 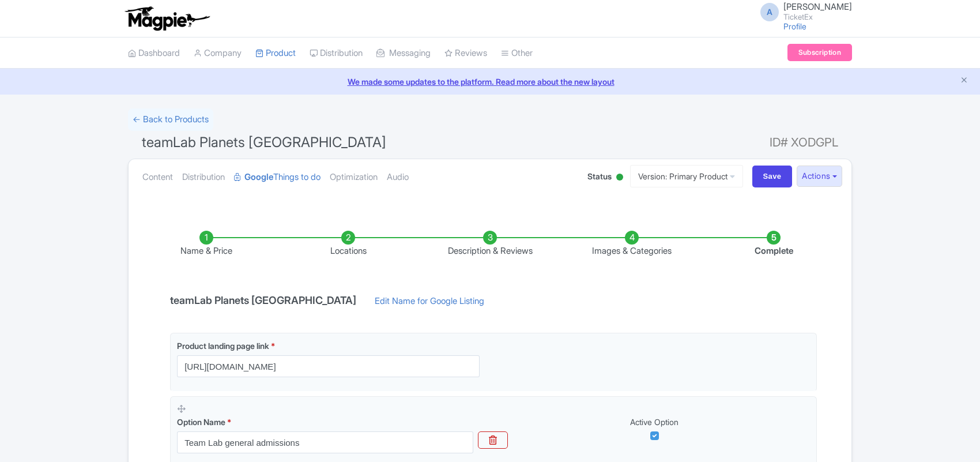 I want to click on strong: Google, so click(x=259, y=177).